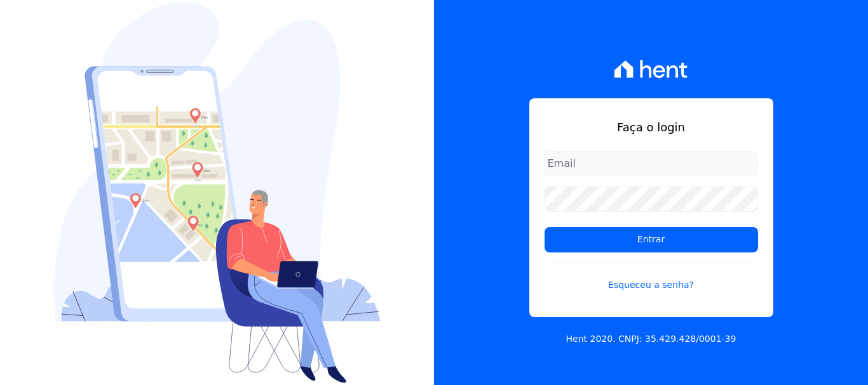 The height and width of the screenshot is (385, 868). What do you see at coordinates (651, 240) in the screenshot?
I see `input: Entrar` at bounding box center [651, 240].